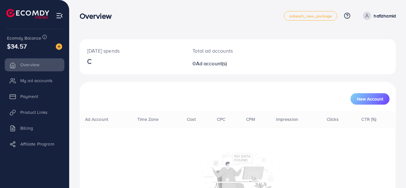  What do you see at coordinates (370, 99) in the screenshot?
I see `span: New Account` at bounding box center [370, 99].